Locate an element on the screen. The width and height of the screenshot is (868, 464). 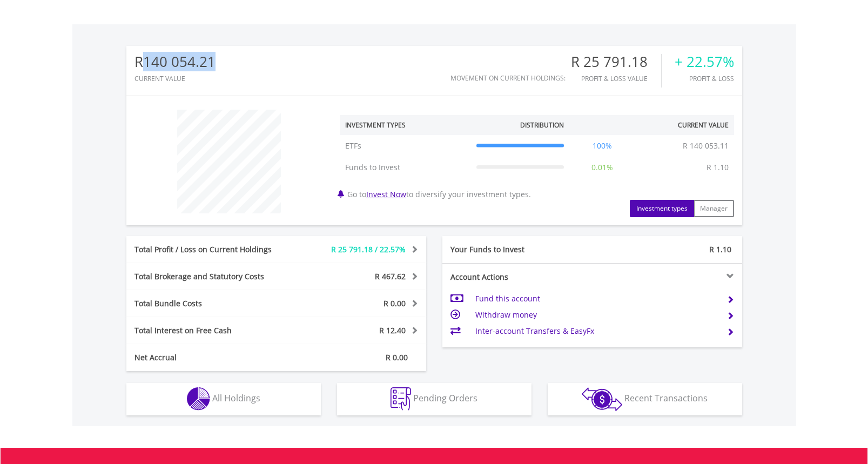
div: Total Interest on Free Cash is located at coordinates (214, 331).